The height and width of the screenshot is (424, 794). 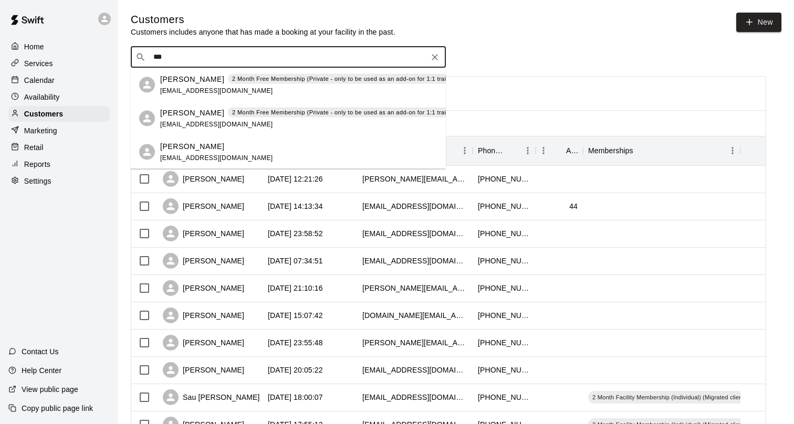 What do you see at coordinates (50, 390) in the screenshot?
I see `p: View public page` at bounding box center [50, 390].